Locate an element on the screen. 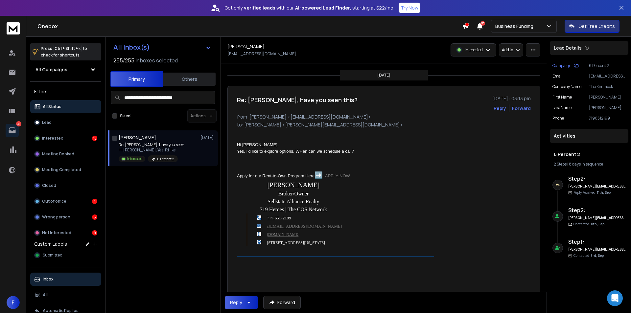  p: Email is located at coordinates (557, 76).